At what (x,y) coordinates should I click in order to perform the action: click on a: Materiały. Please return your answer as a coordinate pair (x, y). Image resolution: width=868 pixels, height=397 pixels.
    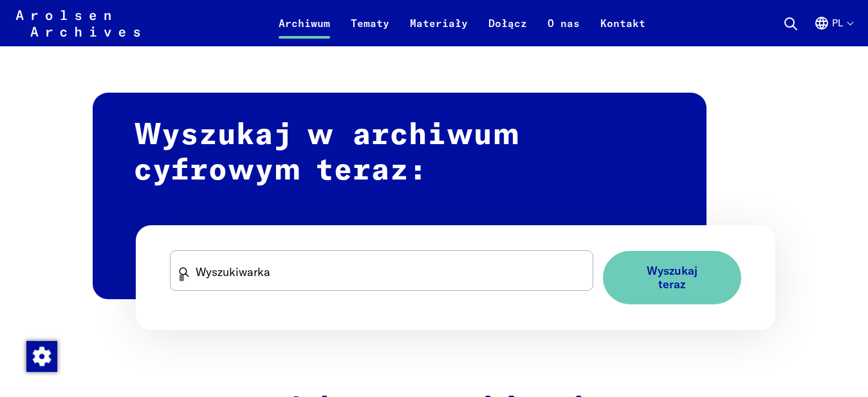
    Looking at the image, I should click on (439, 31).